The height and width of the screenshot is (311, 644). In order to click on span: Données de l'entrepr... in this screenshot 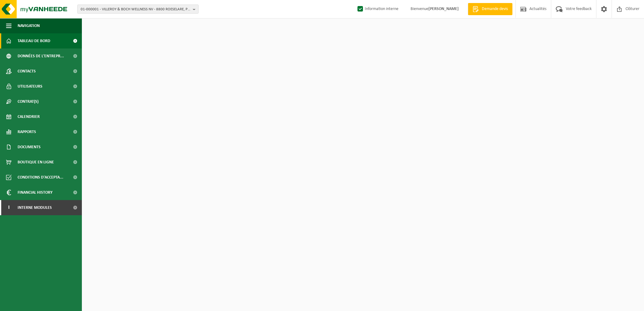, I will do `click(40, 57)`.